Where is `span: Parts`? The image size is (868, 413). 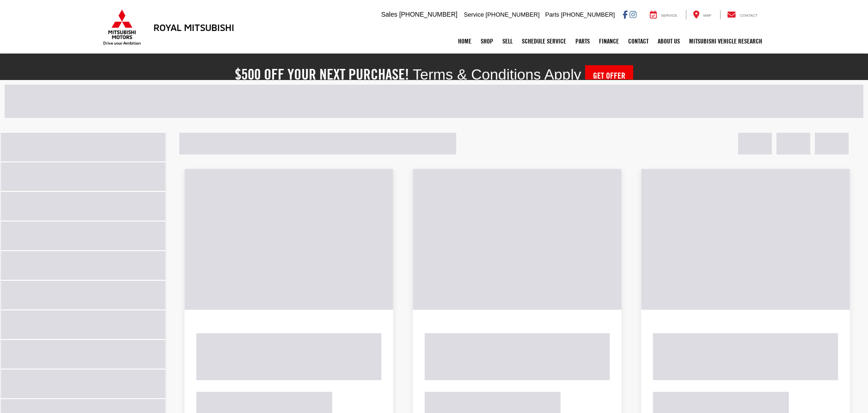 span: Parts is located at coordinates (552, 14).